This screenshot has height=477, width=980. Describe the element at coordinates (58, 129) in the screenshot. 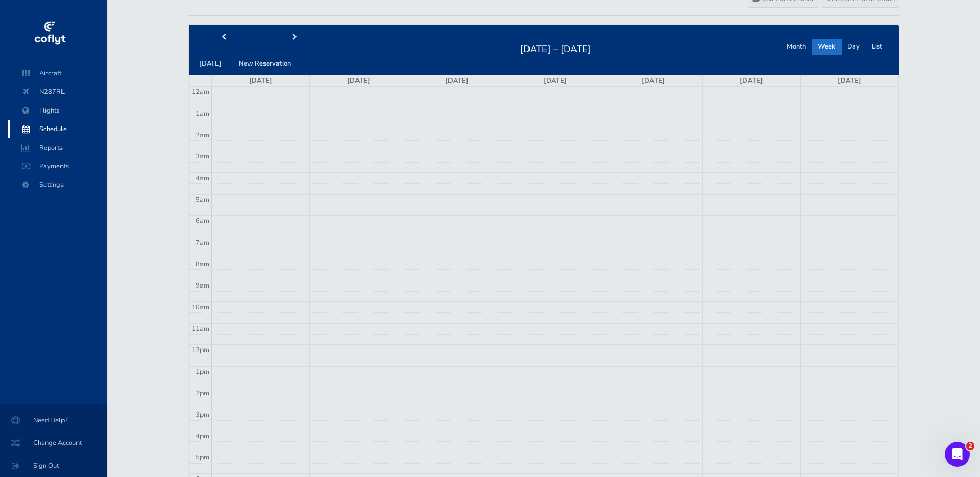

I see `span: Schedule` at that location.